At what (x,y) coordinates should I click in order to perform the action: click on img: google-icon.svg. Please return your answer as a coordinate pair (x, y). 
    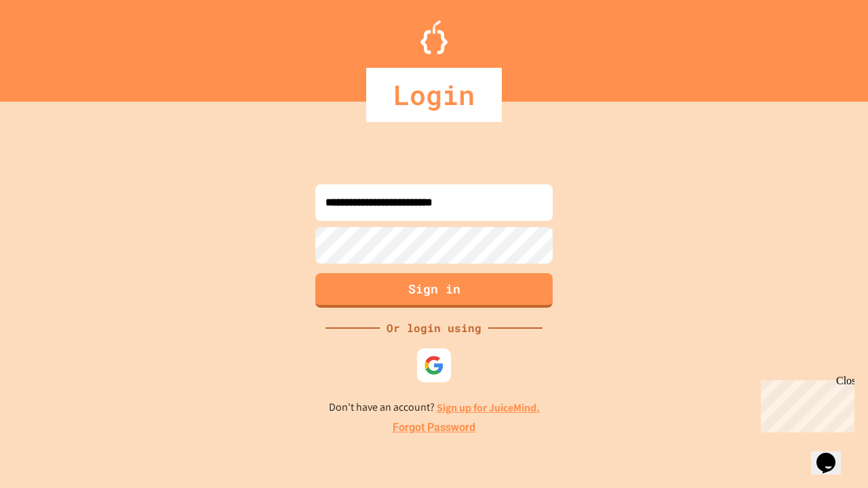
    Looking at the image, I should click on (434, 365).